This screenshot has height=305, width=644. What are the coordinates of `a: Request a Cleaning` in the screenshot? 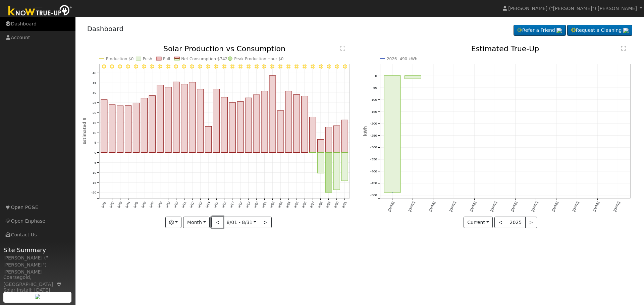 It's located at (600, 30).